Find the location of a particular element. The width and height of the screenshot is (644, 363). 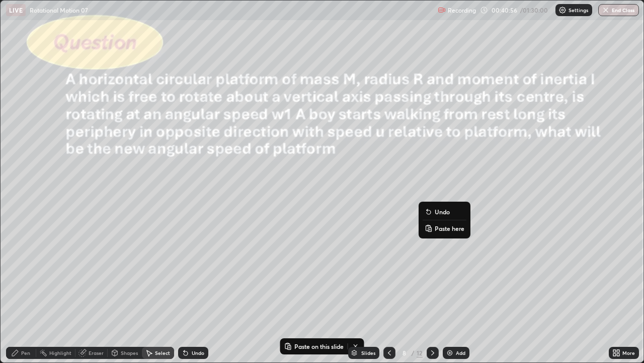

img: recording.375f2c34.svg is located at coordinates (442, 10).